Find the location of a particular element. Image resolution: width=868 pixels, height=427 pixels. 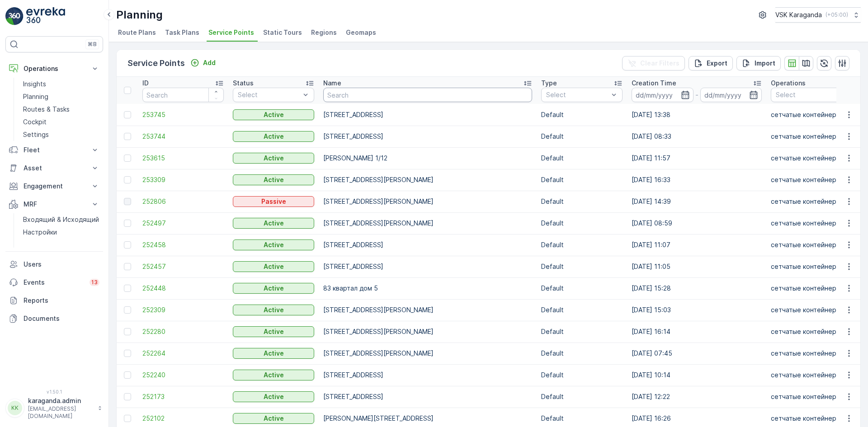

a: Настройки is located at coordinates (61, 232).